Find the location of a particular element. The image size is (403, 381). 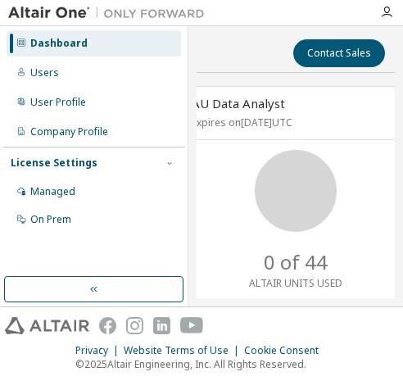

div: Privacy is located at coordinates (99, 350).